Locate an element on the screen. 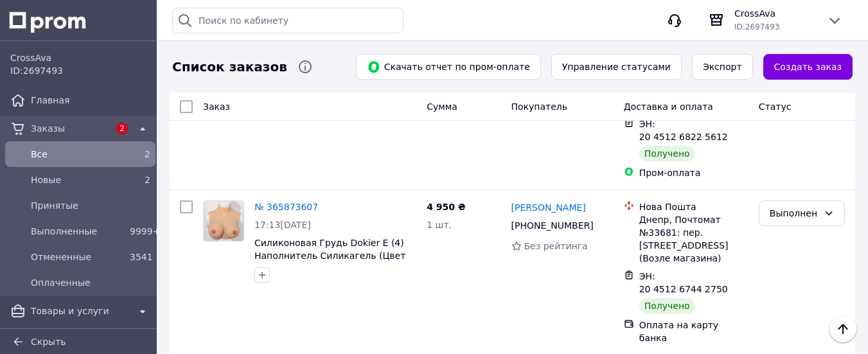  span: 9999+ is located at coordinates (145, 232).